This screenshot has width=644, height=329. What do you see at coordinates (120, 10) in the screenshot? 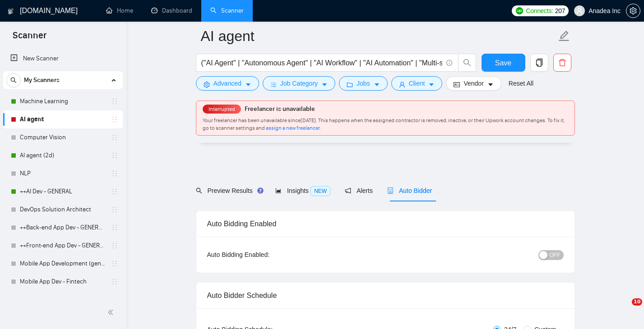
I see `a: homeHome` at bounding box center [120, 10].